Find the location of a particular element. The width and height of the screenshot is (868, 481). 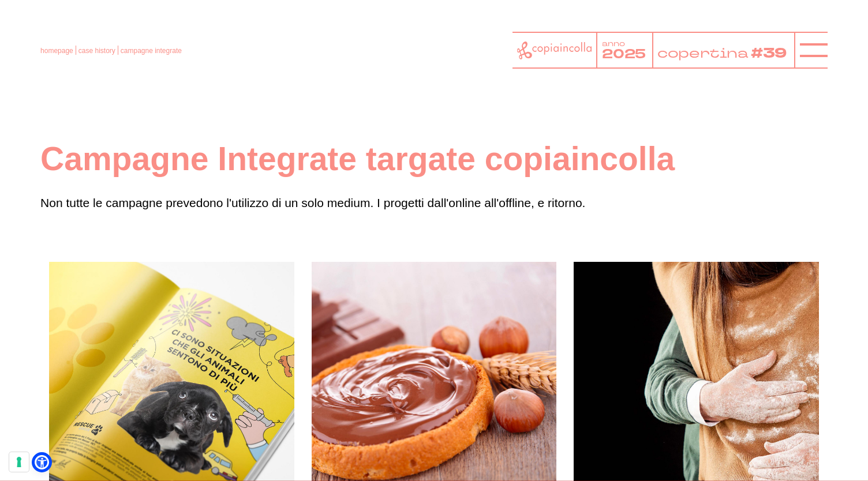

tspan: anno is located at coordinates (613, 44).